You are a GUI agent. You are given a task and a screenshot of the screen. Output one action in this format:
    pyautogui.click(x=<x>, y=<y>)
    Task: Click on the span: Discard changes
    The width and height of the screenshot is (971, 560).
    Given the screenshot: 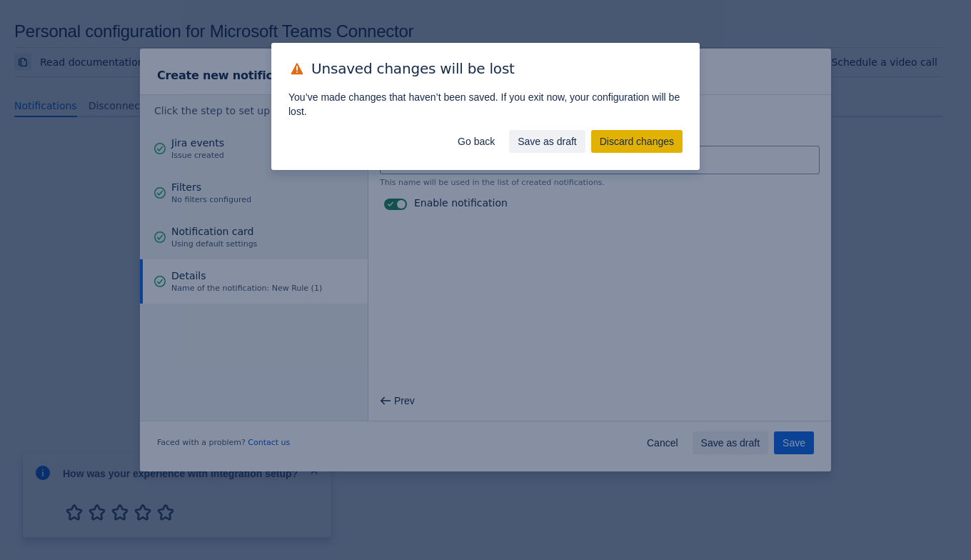 What is the action you would take?
    pyautogui.click(x=637, y=141)
    